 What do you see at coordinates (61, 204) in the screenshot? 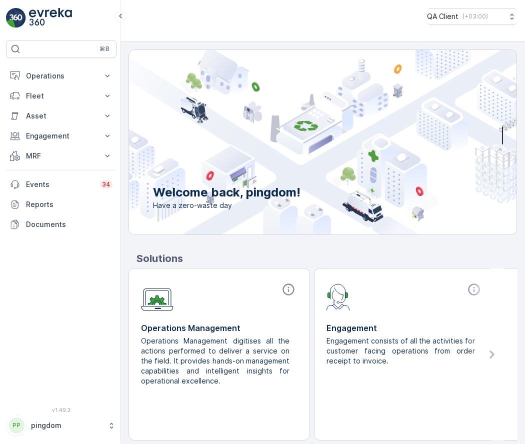
I see `a: Reports` at bounding box center [61, 204].